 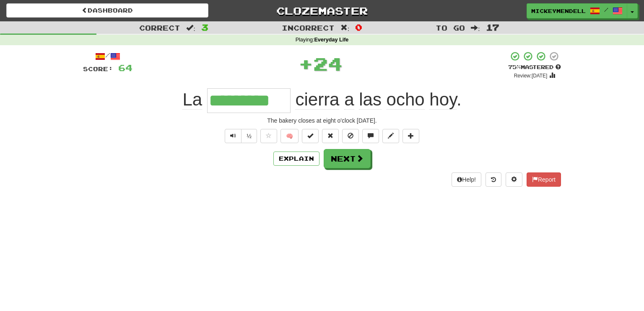 What do you see at coordinates (358, 27) in the screenshot?
I see `span: 0` at bounding box center [358, 27].